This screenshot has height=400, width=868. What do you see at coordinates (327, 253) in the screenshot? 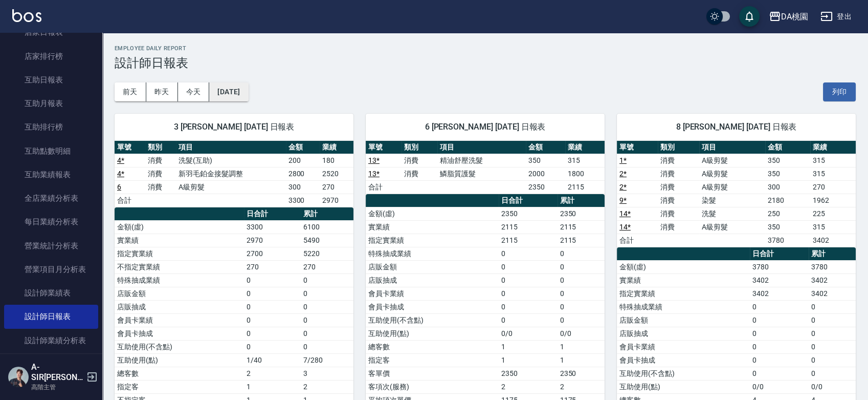
I see `td: 5220` at bounding box center [327, 253].